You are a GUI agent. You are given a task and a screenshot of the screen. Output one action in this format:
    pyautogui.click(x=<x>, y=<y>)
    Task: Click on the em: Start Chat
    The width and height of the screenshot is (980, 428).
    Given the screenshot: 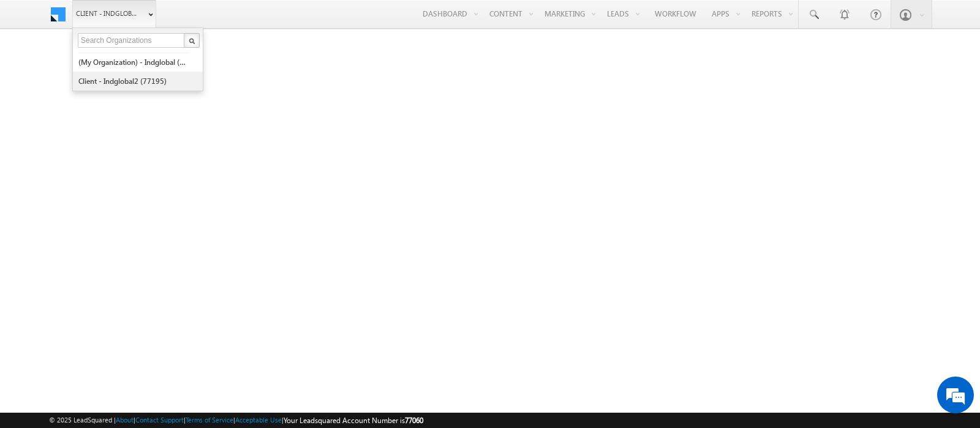 What is the action you would take?
    pyautogui.click(x=194, y=342)
    